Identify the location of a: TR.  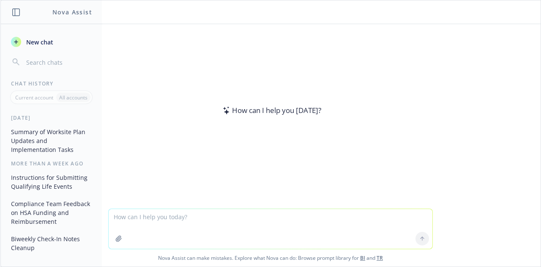
(380, 258).